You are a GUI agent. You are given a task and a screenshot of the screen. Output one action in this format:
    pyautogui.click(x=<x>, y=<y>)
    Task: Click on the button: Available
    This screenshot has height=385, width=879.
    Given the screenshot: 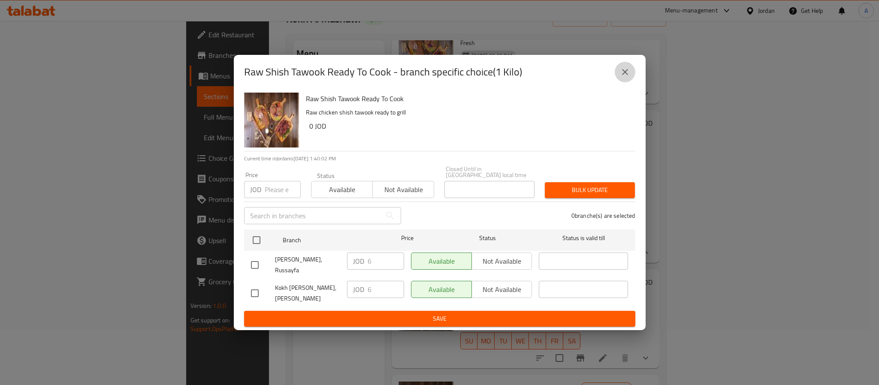 What is the action you would take?
    pyautogui.click(x=342, y=190)
    